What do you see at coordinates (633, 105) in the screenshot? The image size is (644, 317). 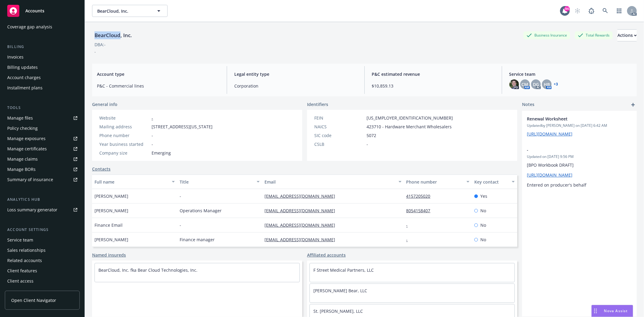 I see `a: add` at bounding box center [633, 105].